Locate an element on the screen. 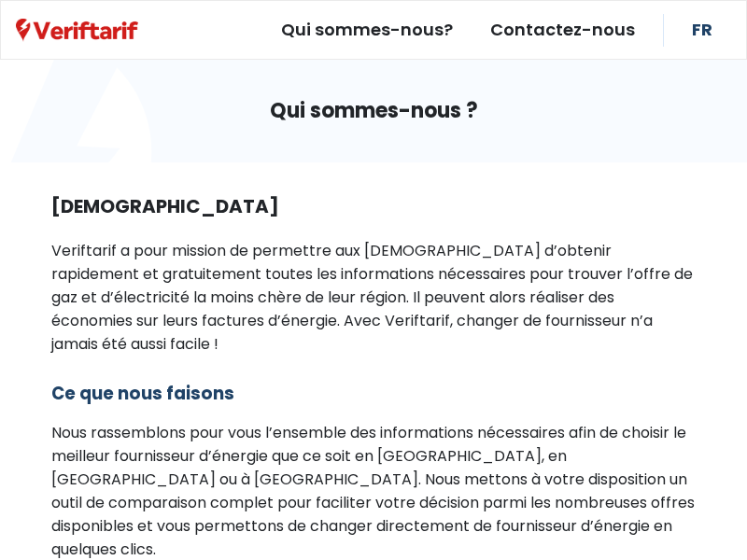 The width and height of the screenshot is (747, 560). img: Veriftarif logo is located at coordinates (76, 30).